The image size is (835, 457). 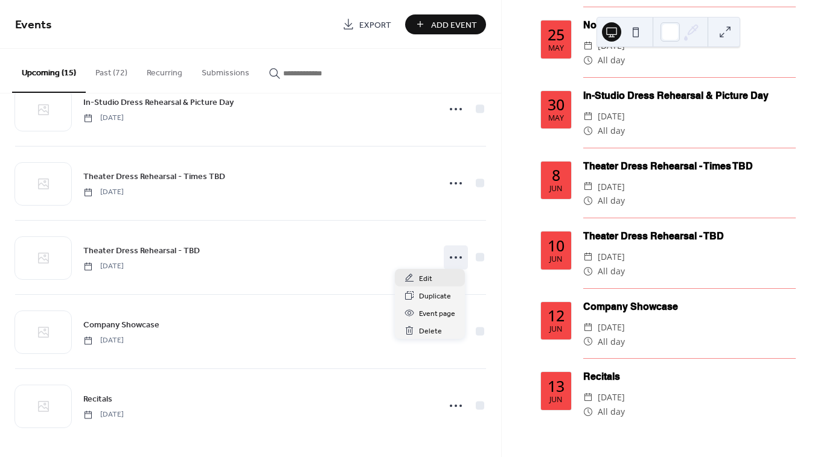 I want to click on a: Theater Dress Rehearsal - TBD, so click(x=141, y=250).